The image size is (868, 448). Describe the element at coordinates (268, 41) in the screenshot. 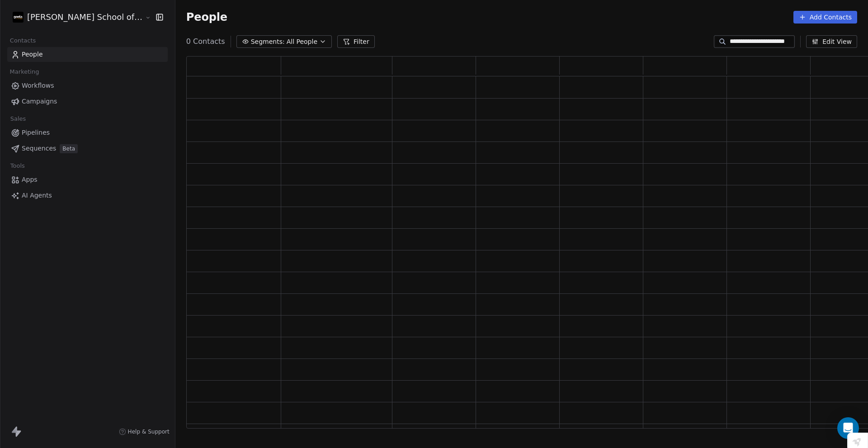

I see `span: Segments:` at that location.